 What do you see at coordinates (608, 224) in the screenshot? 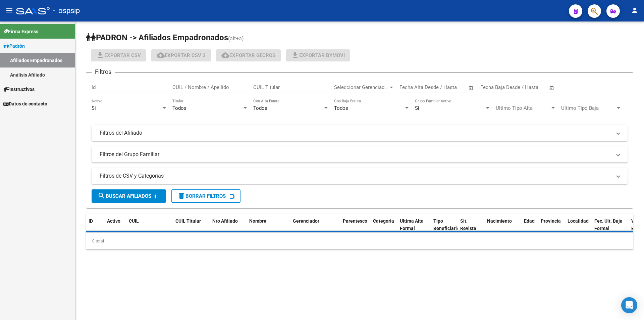
I see `span: Fec. Ult. Baja Formal` at bounding box center [608, 224].